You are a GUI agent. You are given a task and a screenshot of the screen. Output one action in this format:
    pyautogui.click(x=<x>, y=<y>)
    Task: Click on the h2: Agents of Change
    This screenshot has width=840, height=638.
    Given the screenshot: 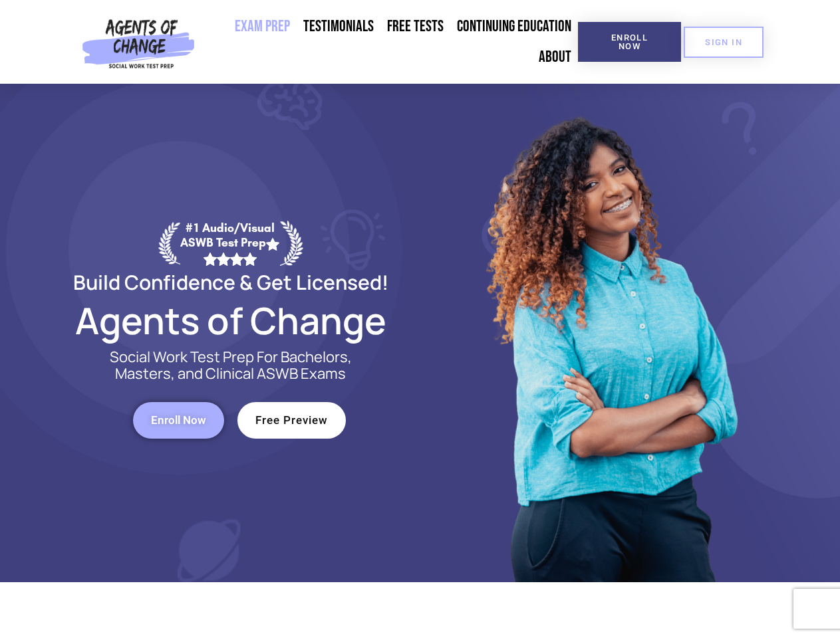 What is the action you would take?
    pyautogui.click(x=230, y=320)
    